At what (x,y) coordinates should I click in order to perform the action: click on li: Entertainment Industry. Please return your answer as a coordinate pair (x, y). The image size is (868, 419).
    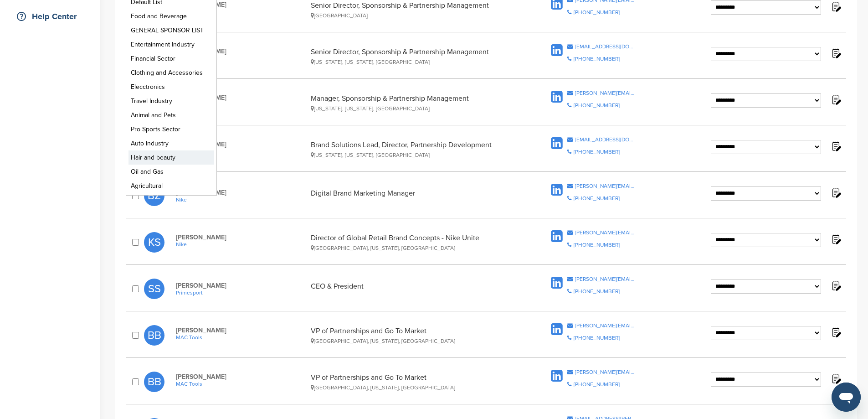
    Looking at the image, I should click on (171, 44).